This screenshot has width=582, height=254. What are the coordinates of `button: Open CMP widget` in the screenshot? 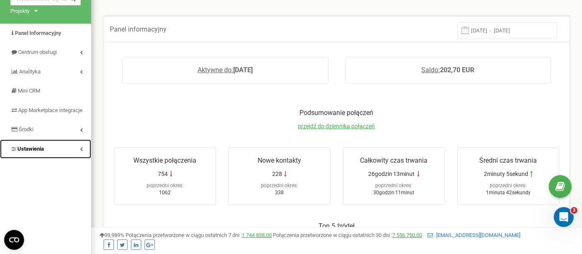 It's located at (14, 239).